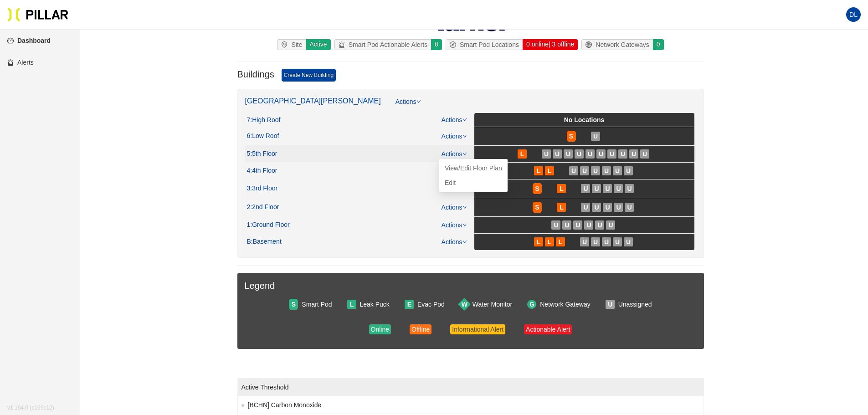 Image resolution: width=868 pixels, height=415 pixels. I want to click on a: Edit, so click(450, 183).